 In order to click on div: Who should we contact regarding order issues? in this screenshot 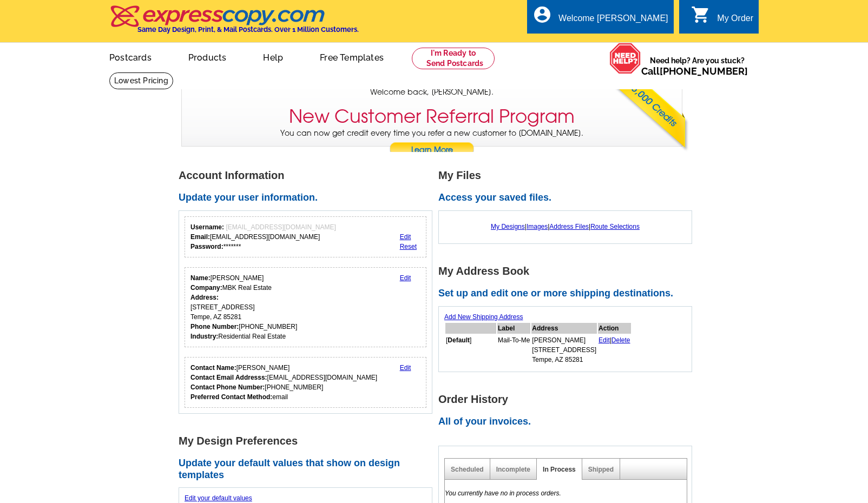, I will do `click(305, 382)`.